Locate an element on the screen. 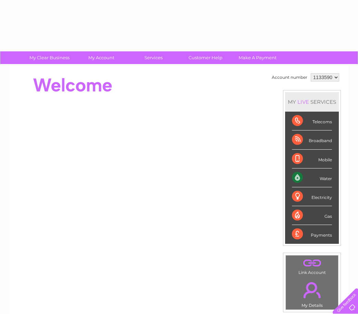  div: Gas is located at coordinates (312, 215).